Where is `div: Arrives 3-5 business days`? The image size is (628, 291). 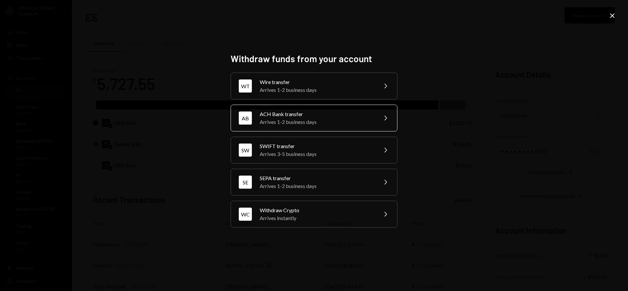
div: Arrives 3-5 business days is located at coordinates (317, 154).